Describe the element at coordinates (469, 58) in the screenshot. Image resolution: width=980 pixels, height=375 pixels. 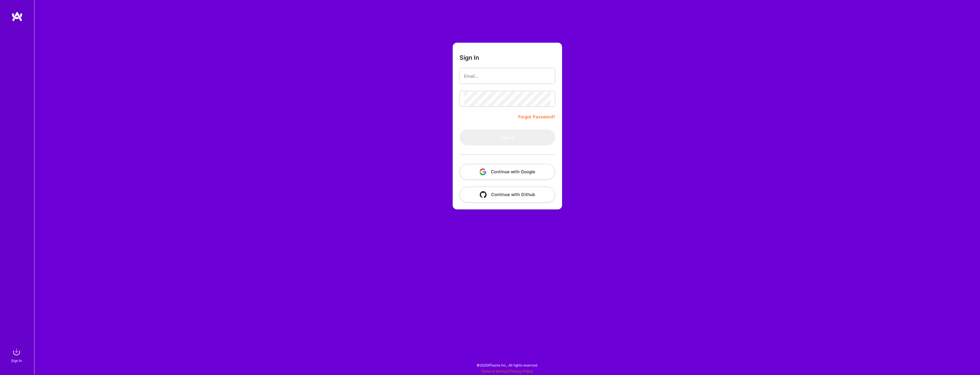
I see `h3: Sign In` at that location.